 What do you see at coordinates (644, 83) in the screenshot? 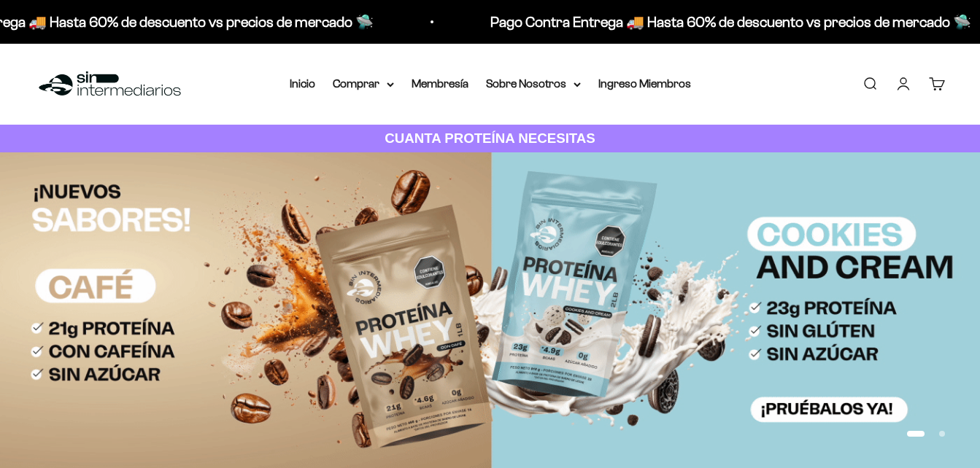
I see `a: Ingreso Miembros` at bounding box center [644, 83].